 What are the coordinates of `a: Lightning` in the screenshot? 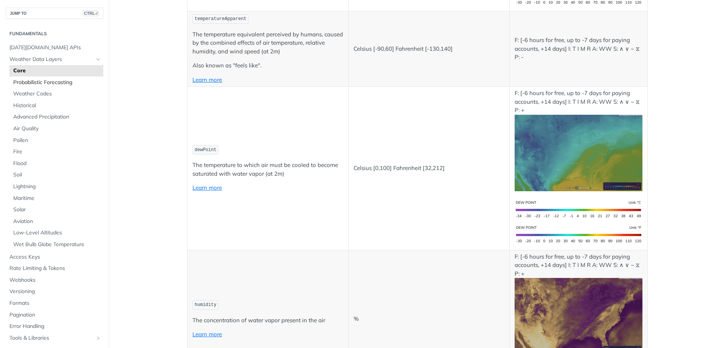 It's located at (56, 187).